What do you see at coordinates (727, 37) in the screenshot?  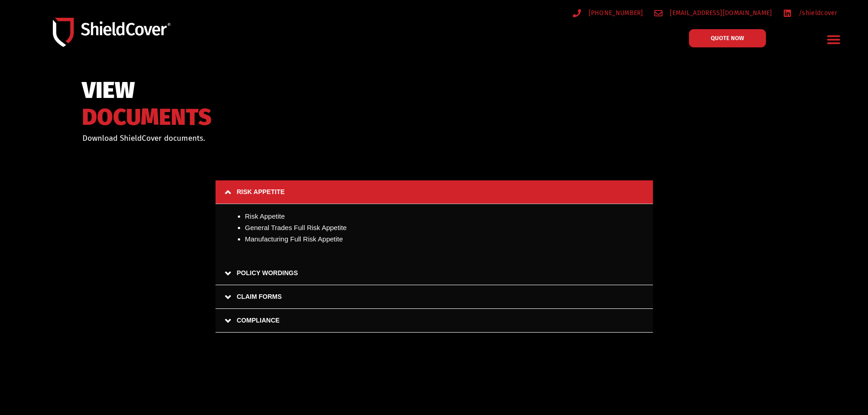 I see `span: QUOTE NOW` at bounding box center [727, 37].